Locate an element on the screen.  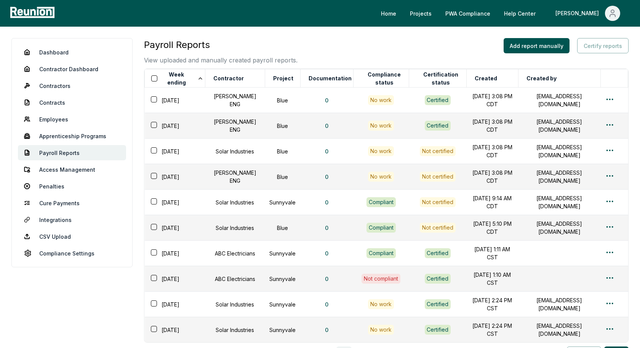
h3: Payroll Reports is located at coordinates (220, 45).